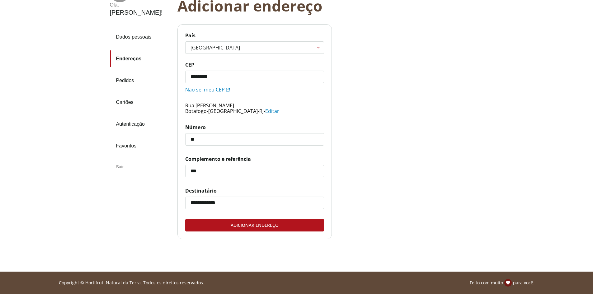 This screenshot has width=593, height=294. I want to click on div: Linha de sessão, so click(296, 283).